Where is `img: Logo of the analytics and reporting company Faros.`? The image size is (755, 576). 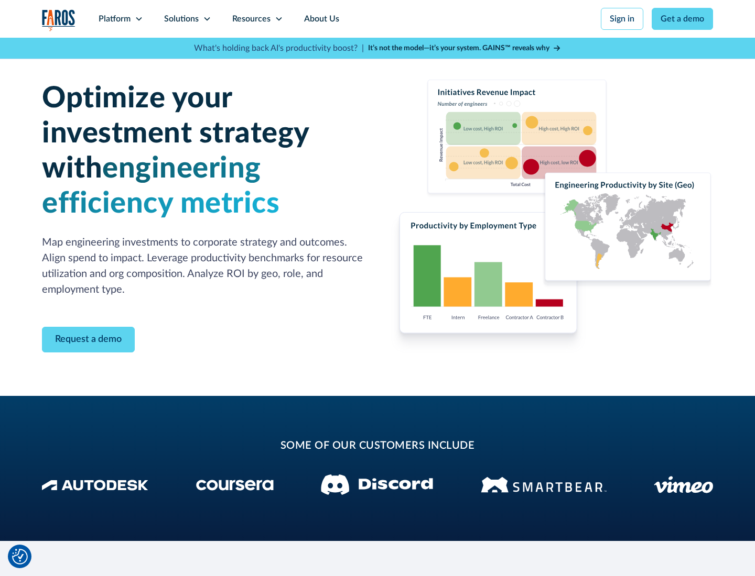 img: Logo of the analytics and reporting company Faros. is located at coordinates (59, 20).